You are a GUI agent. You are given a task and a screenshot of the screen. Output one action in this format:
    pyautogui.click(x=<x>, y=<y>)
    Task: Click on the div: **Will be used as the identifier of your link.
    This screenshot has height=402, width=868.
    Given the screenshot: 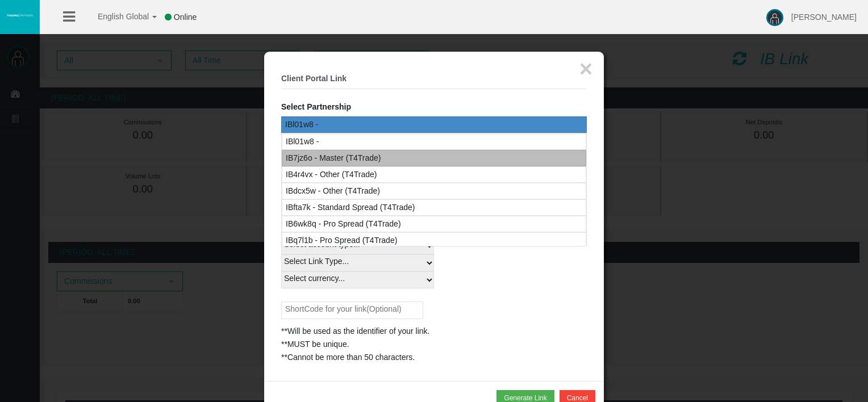 What is the action you would take?
    pyautogui.click(x=434, y=331)
    